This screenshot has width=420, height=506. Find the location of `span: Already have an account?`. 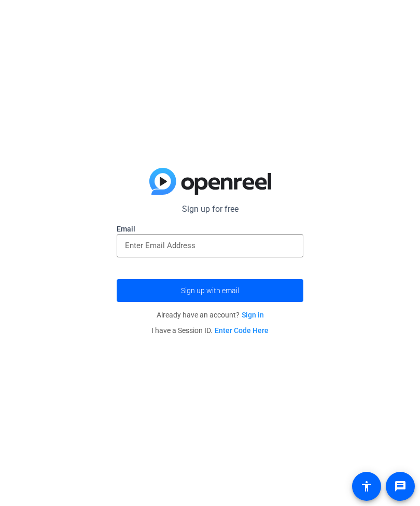

span: Already have an account? is located at coordinates (210, 315).